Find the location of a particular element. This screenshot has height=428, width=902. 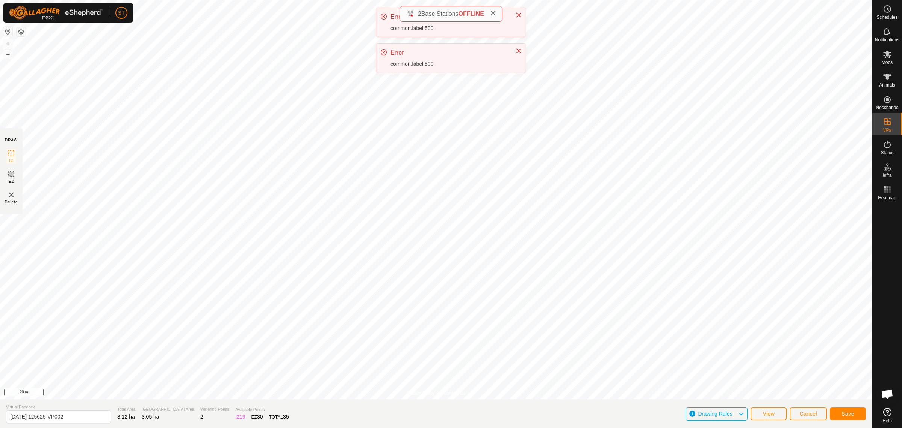

span: Mobs is located at coordinates (887, 62).